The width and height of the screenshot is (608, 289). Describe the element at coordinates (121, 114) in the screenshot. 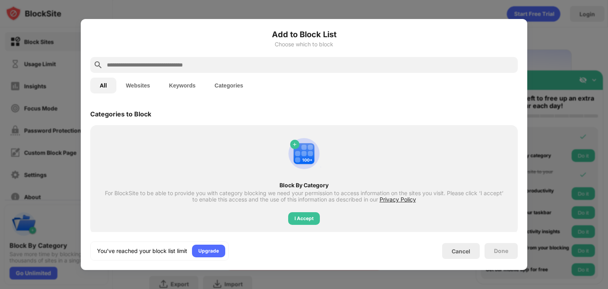

I see `div: Categories to Block` at that location.